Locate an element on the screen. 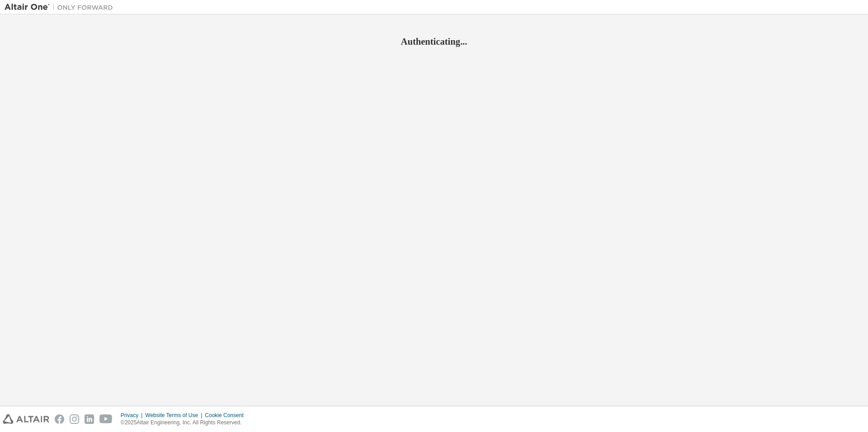 This screenshot has height=432, width=868. div: Cookie Consent is located at coordinates (227, 415).